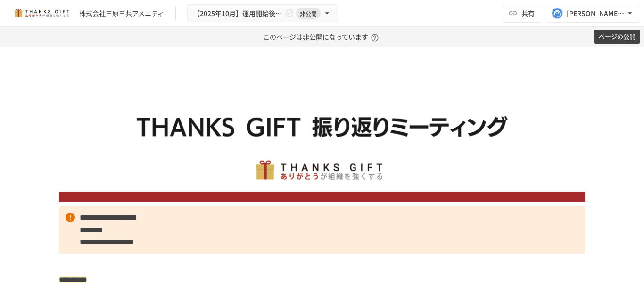 The image size is (644, 283). Describe the element at coordinates (122, 13) in the screenshot. I see `div: 株式会社三原三共アメニティ` at that location.